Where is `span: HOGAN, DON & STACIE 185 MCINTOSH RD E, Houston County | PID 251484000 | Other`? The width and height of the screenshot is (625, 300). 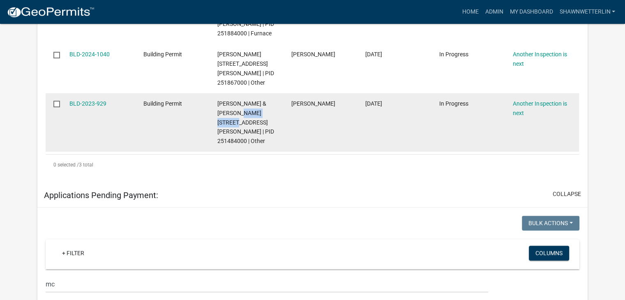 span: HOGAN, DON & STACIE 185 MCINTOSH RD E, Houston County | PID 251484000 | Other is located at coordinates (246, 122).